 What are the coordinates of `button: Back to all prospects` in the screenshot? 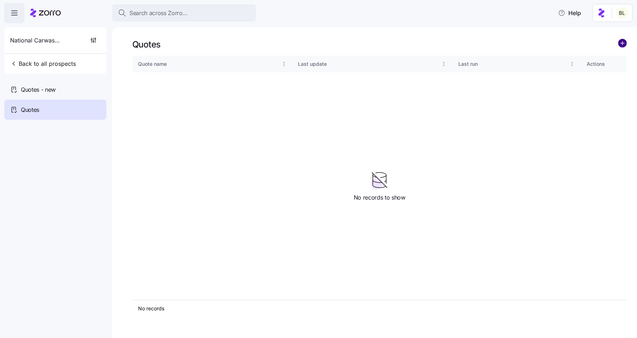 It's located at (43, 64).